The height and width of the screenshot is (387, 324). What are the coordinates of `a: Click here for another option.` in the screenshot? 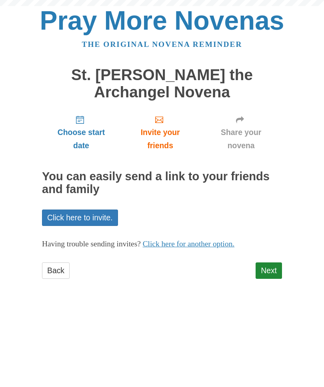 It's located at (189, 244).